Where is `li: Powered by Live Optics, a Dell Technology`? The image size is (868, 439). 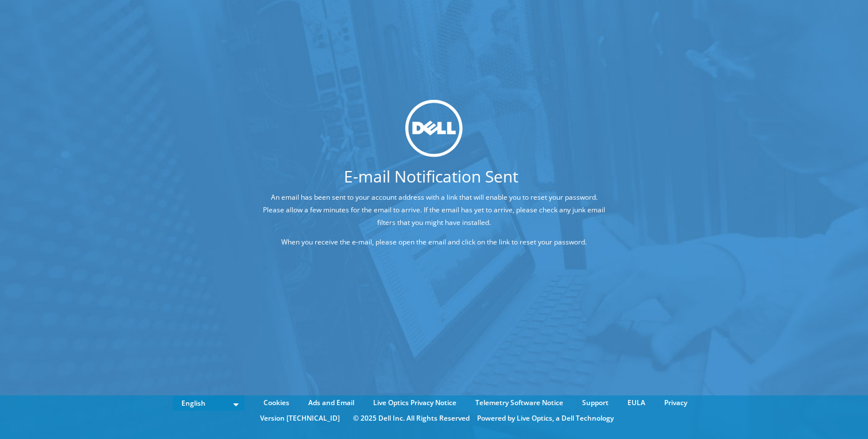 li: Powered by Live Optics, a Dell Technology is located at coordinates (545, 419).